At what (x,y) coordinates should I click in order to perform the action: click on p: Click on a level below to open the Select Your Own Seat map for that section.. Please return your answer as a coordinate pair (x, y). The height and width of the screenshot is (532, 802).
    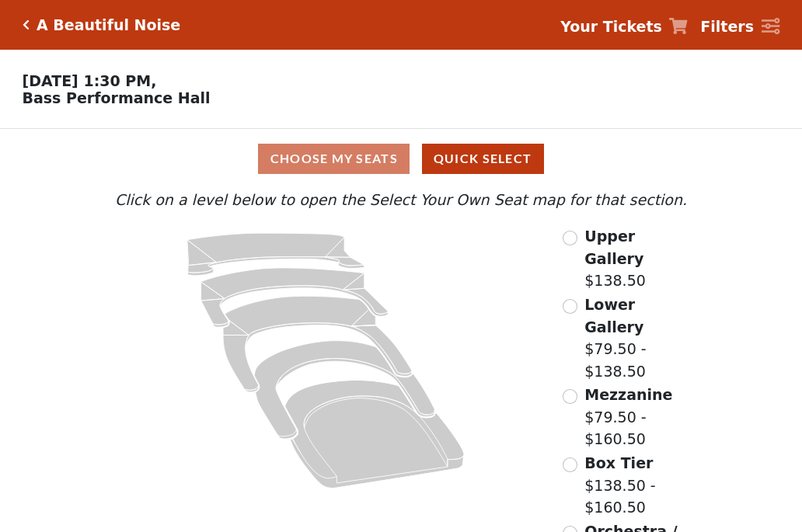
    Looking at the image, I should click on (401, 200).